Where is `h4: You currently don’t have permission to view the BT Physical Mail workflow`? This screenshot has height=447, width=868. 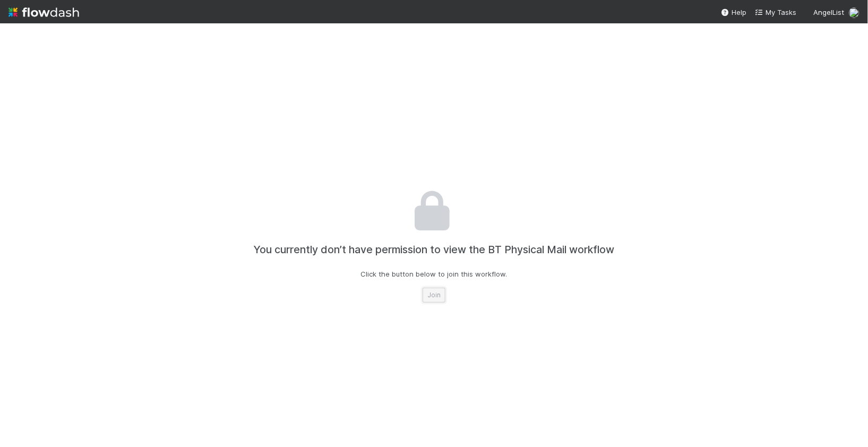
h4: You currently don’t have permission to view the BT Physical Mail workflow is located at coordinates (434, 249).